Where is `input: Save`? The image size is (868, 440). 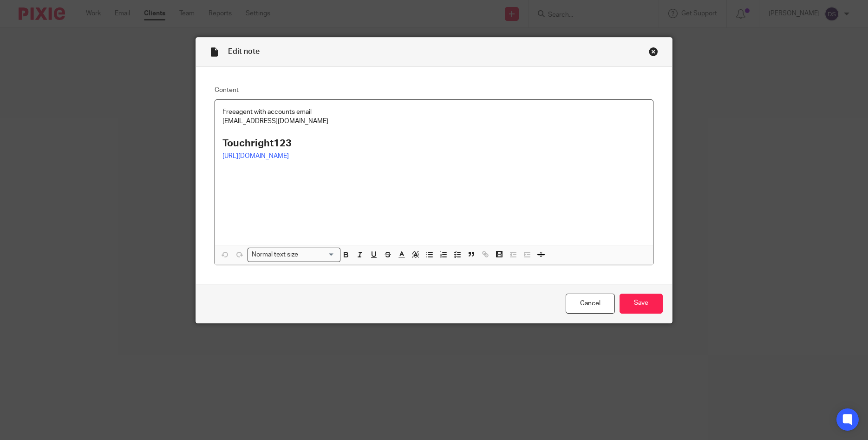 input: Save is located at coordinates (641, 304).